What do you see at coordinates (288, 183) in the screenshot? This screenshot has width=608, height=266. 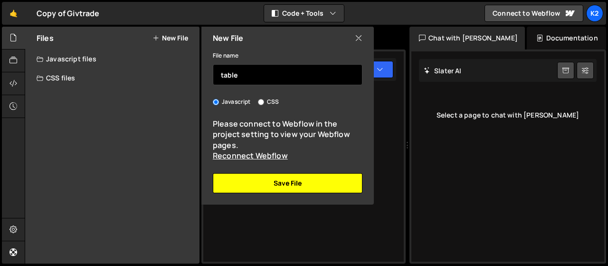 I see `button: Save File` at bounding box center [288, 183].